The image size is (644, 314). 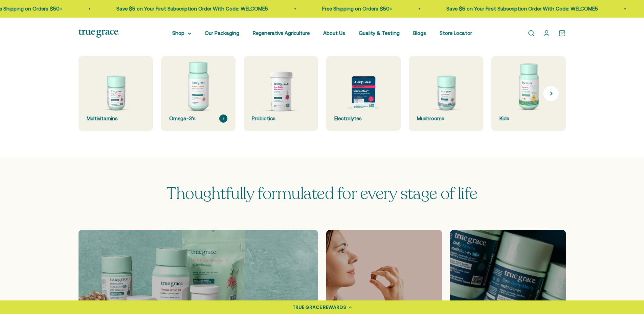 What do you see at coordinates (116, 93) in the screenshot?
I see `a: Multivitamins` at bounding box center [116, 93].